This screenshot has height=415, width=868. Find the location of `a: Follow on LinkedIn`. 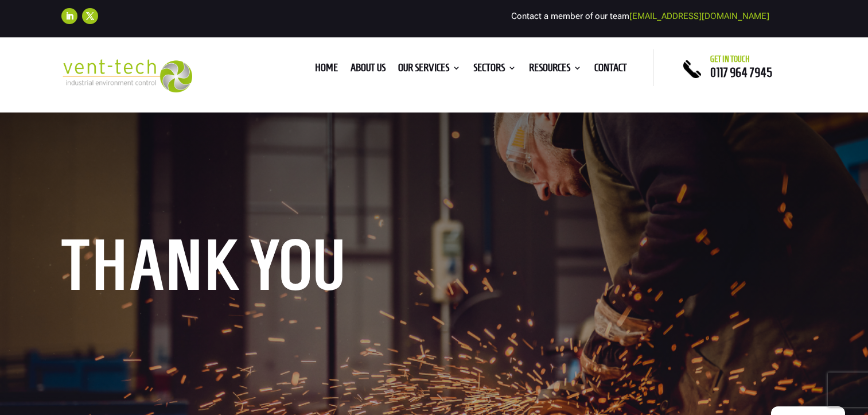

a: Follow on LinkedIn is located at coordinates (69, 16).